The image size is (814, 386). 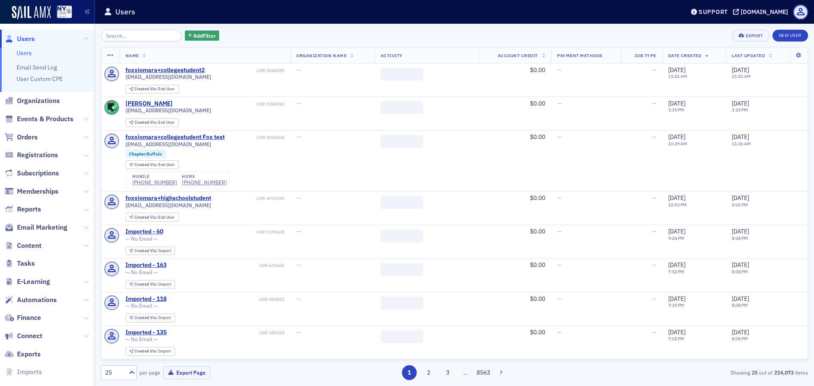 What do you see at coordinates (114, 372) in the screenshot?
I see `div: 25` at bounding box center [114, 372].